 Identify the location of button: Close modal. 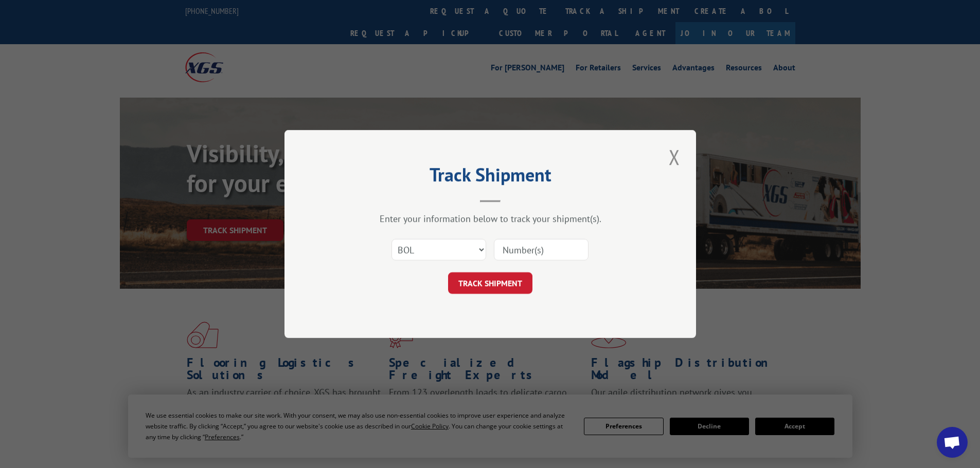
(674, 157).